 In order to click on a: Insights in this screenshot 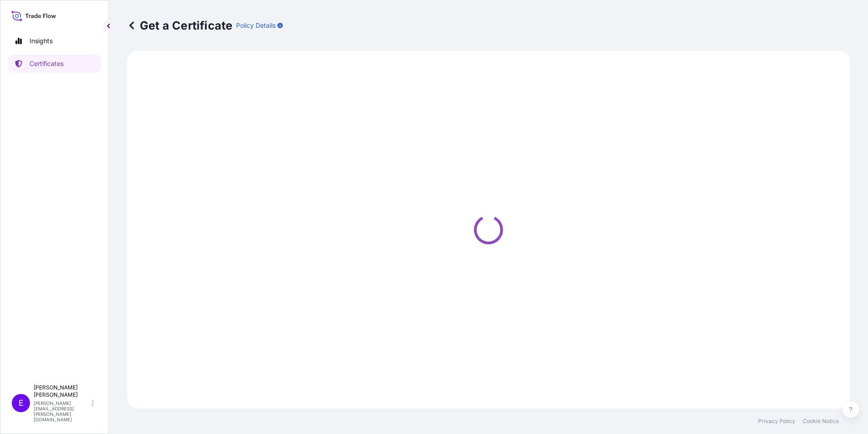, I will do `click(54, 41)`.